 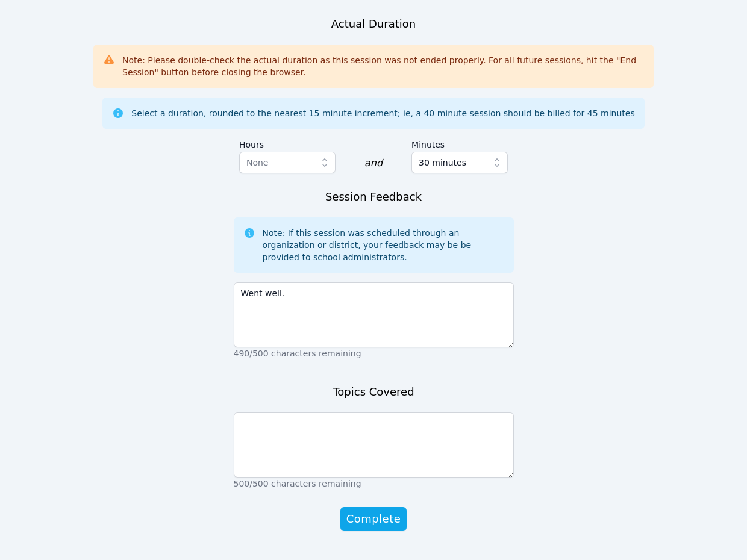 I want to click on label: Minutes, so click(x=459, y=143).